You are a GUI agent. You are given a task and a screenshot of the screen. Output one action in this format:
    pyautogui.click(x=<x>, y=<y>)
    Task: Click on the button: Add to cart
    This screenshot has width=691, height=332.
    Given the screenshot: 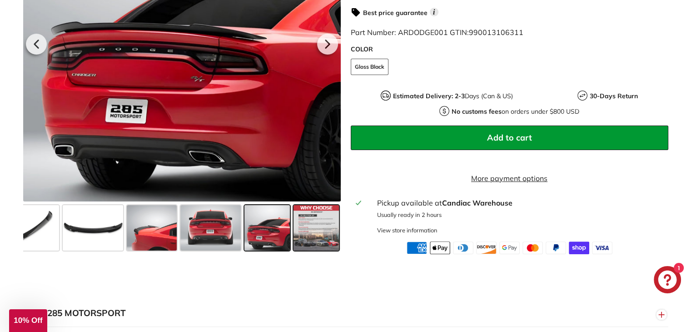 What is the action you would take?
    pyautogui.click(x=510, y=138)
    